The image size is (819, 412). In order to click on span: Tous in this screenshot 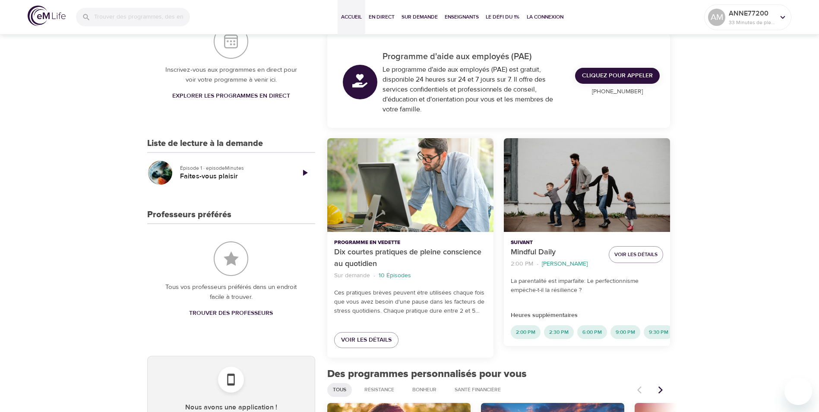, I will do `click(339, 390)`.